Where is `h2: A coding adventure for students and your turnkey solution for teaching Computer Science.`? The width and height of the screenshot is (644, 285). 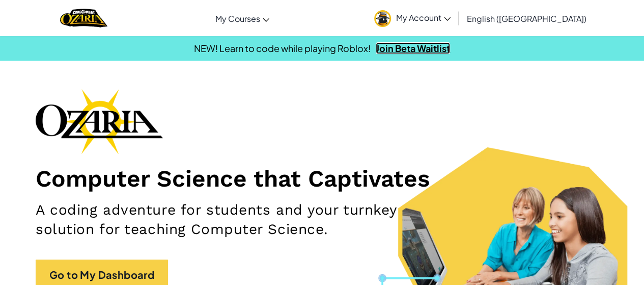 h2: A coding adventure for students and your turnkey solution for teaching Computer Science. is located at coordinates (227, 220).